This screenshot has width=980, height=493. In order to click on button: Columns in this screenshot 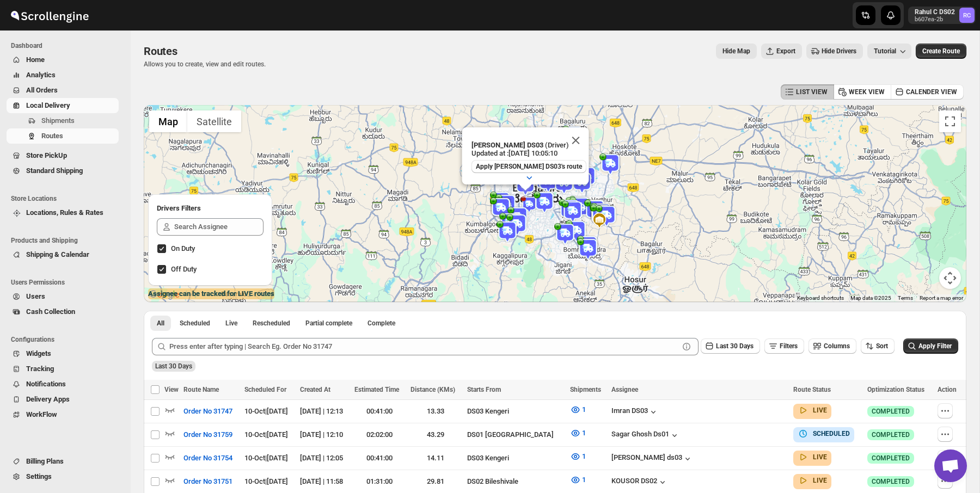, I will do `click(832, 346)`.